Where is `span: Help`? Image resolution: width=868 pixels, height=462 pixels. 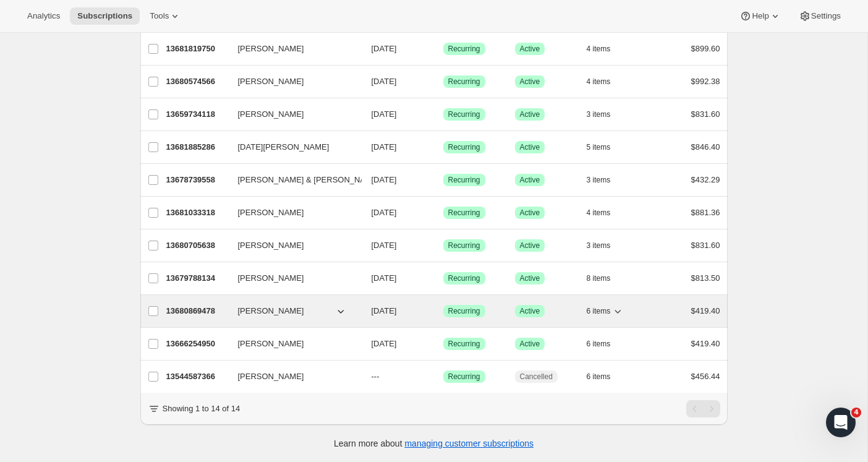 span: Help is located at coordinates (759, 16).